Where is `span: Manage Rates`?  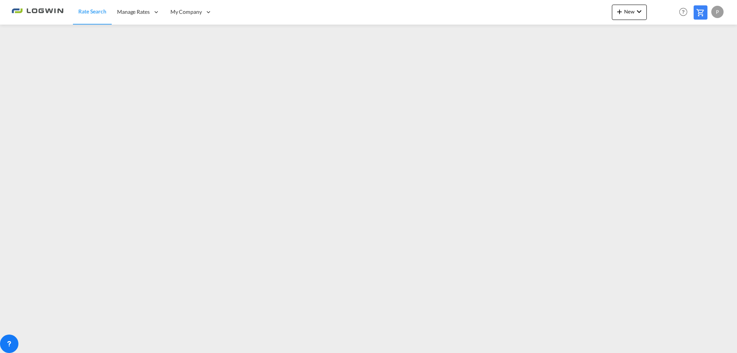 span: Manage Rates is located at coordinates (133, 12).